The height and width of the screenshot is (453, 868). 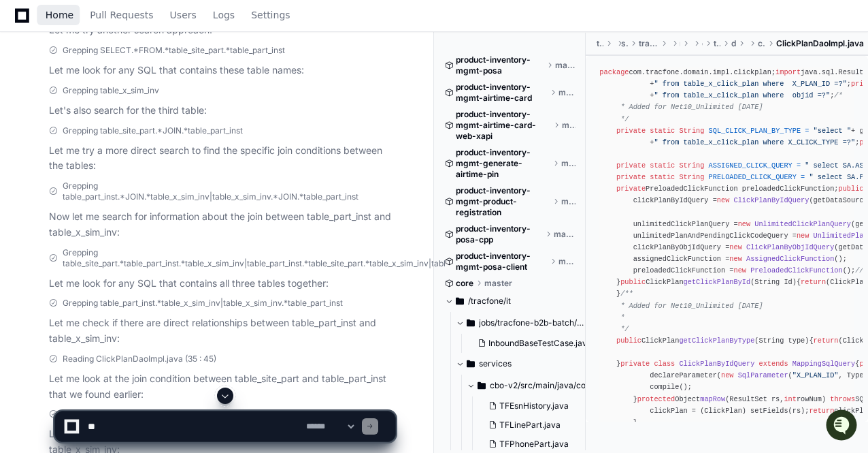 What do you see at coordinates (680, 43) in the screenshot?
I see `span: main` at bounding box center [680, 43].